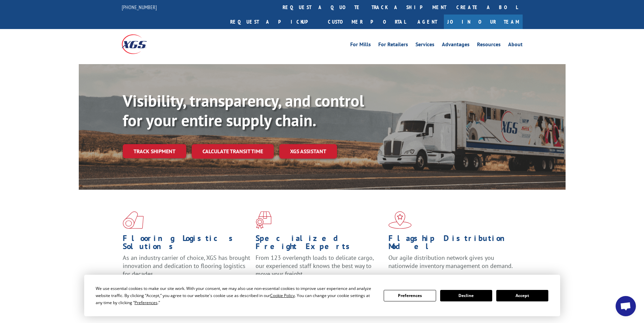 The height and width of the screenshot is (323, 644). I want to click on img: xgs-icon-flagship-distribution-model-red, so click(400, 220).